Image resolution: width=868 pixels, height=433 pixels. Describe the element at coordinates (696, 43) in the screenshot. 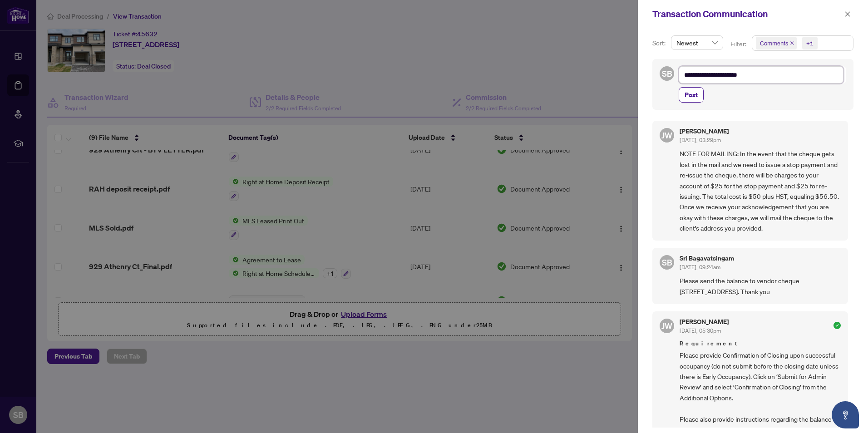

I see `span: Newest` at that location.